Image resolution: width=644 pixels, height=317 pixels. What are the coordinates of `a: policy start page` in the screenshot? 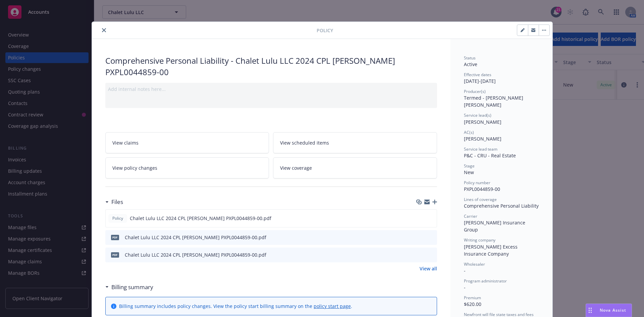 It's located at (332, 306).